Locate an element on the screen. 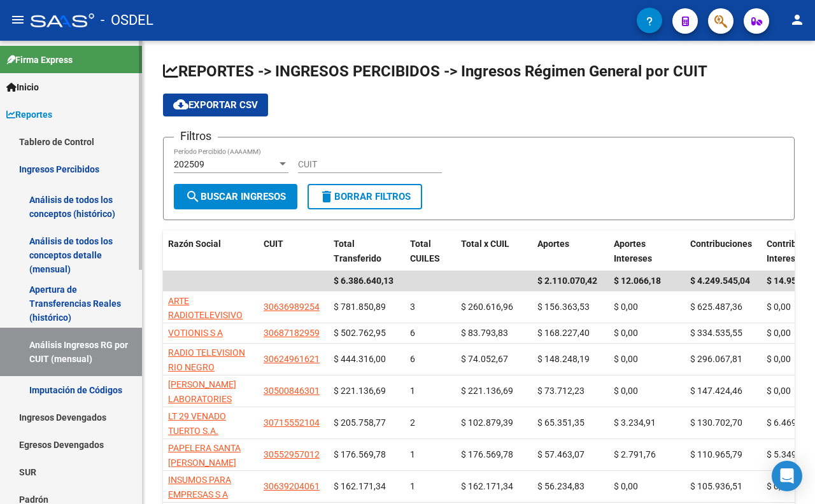 This screenshot has width=815, height=504. span: 30639204061 is located at coordinates (292, 486).